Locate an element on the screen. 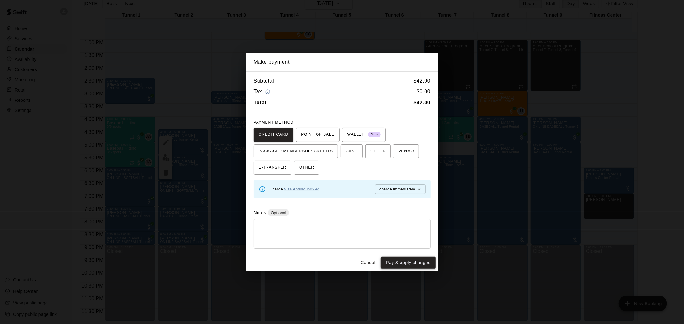 This screenshot has height=324, width=684. span: CHECK is located at coordinates (378, 152).